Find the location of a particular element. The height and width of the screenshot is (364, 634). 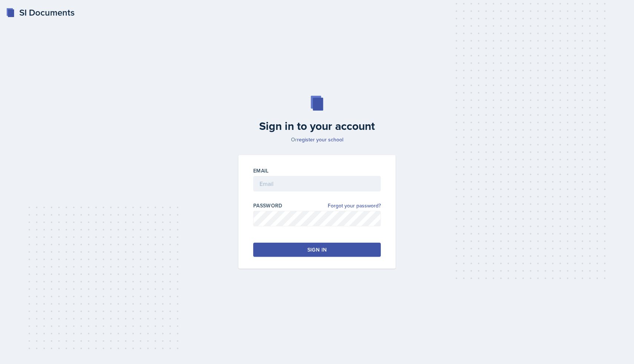

a: SI Documents is located at coordinates (40, 12).